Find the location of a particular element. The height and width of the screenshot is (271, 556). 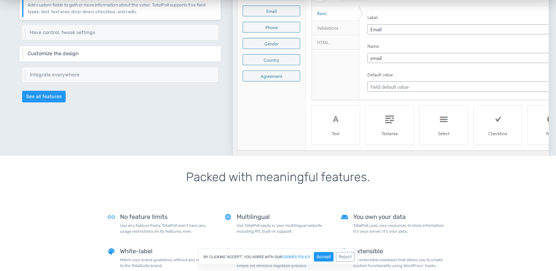

p: Integrate your poll virtually everywhere on your website or even externally through an embed code. is located at coordinates (121, 77).